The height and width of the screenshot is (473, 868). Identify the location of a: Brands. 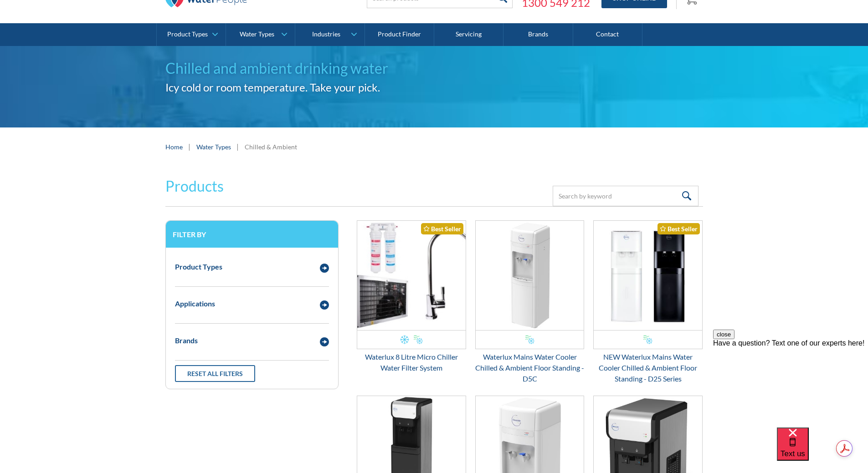
(539, 35).